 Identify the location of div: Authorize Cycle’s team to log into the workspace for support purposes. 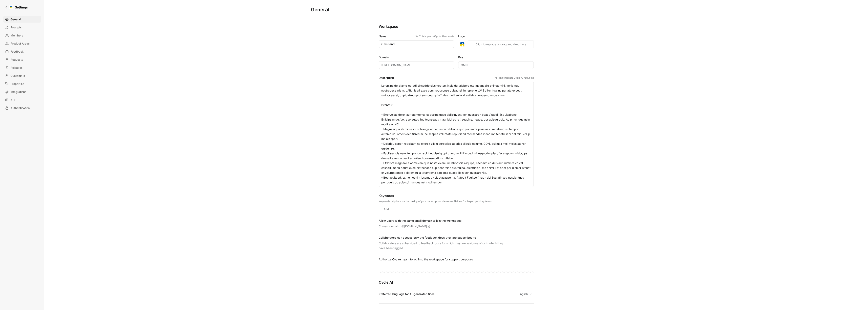
(426, 260).